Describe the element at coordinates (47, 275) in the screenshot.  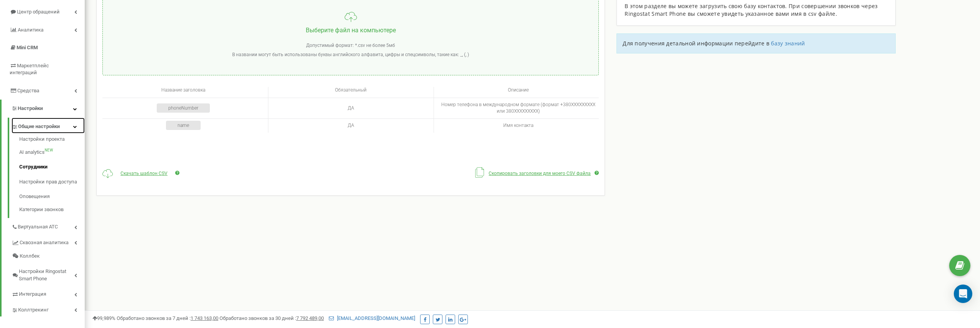
I see `span: Настройки Ringostat Smart Phone` at that location.